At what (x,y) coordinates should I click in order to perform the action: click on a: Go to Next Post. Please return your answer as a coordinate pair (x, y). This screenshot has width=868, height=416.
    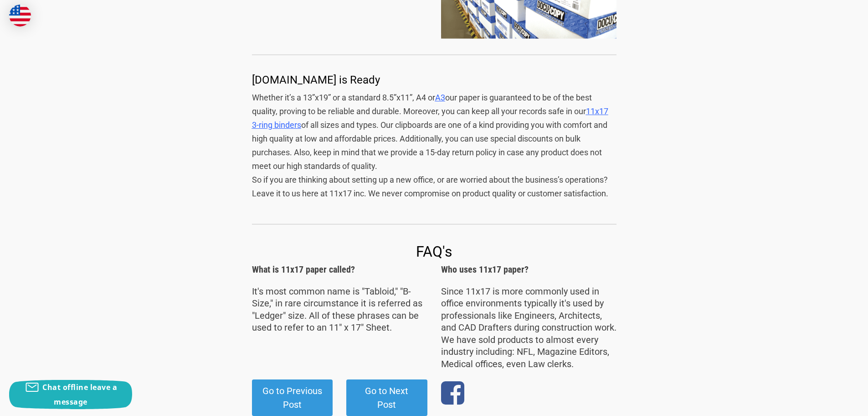
    Looking at the image, I should click on (387, 397).